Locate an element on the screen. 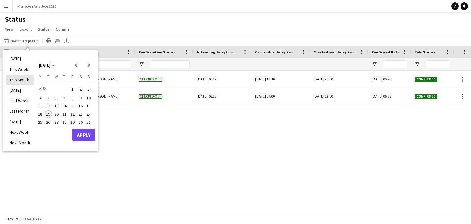 The height and width of the screenshot is (224, 471). button: 08-08-2025 is located at coordinates (72, 98).